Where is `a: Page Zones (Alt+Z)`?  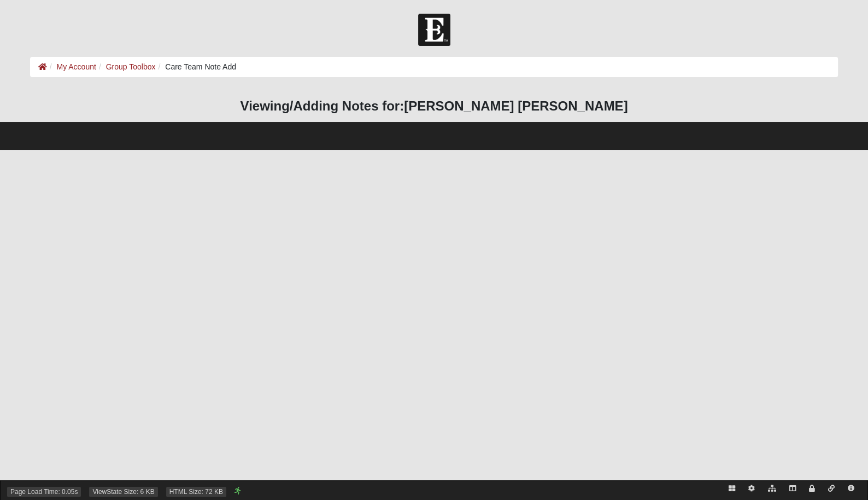
a: Page Zones (Alt+Z) is located at coordinates (793, 489).